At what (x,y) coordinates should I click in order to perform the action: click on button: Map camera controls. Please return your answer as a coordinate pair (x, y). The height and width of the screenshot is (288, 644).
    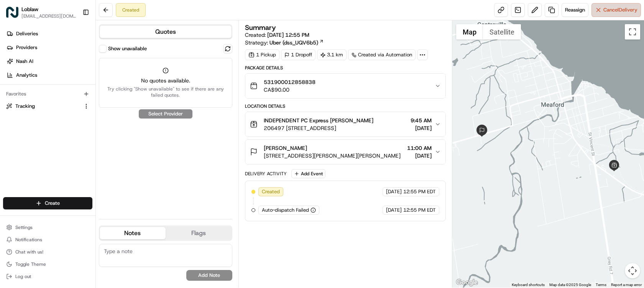
    Looking at the image, I should click on (632, 271).